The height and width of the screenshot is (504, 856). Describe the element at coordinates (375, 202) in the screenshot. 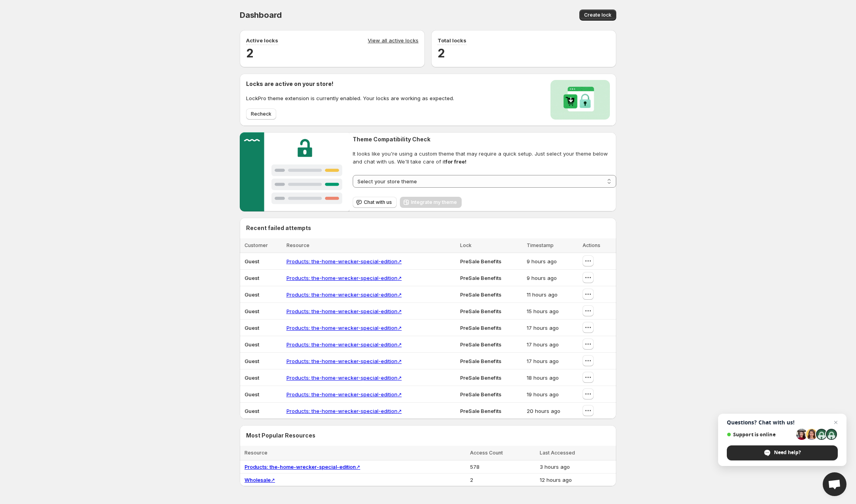

I see `button: Chat with us` at that location.